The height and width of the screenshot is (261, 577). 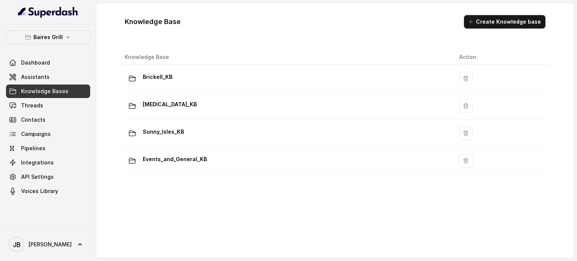 I want to click on a: Threads, so click(x=48, y=106).